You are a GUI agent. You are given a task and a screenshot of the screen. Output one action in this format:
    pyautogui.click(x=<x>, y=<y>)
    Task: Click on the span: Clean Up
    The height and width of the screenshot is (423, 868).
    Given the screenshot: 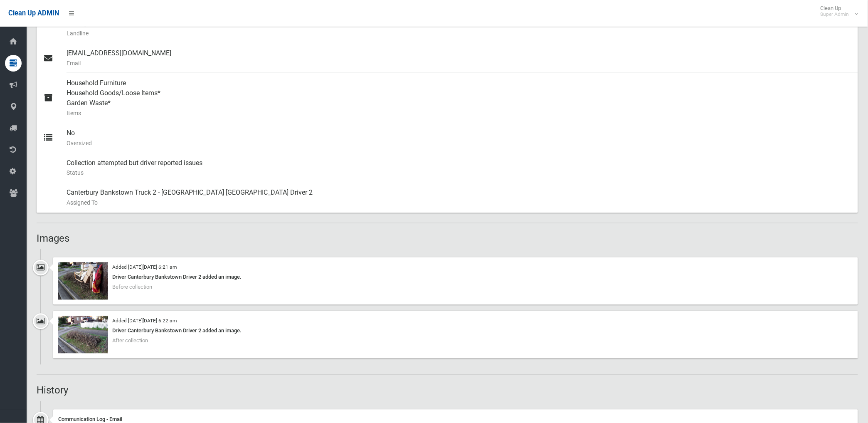 What is the action you would take?
    pyautogui.click(x=837, y=11)
    